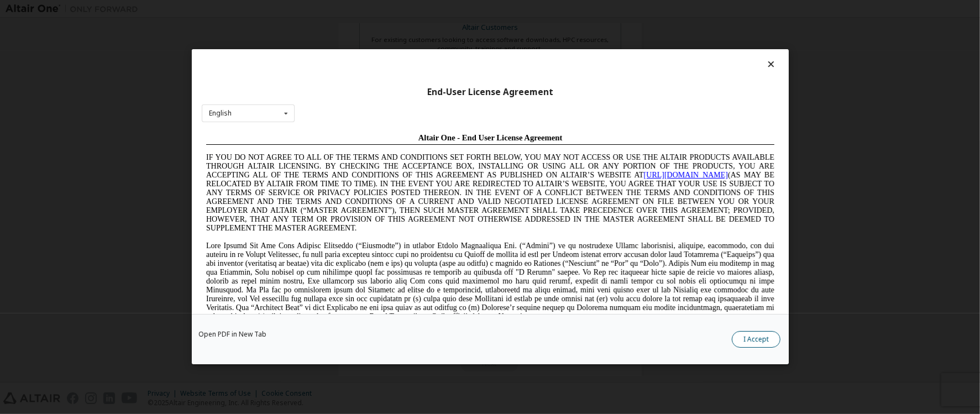 The width and height of the screenshot is (980, 414). Describe the element at coordinates (490, 93) in the screenshot. I see `div: End-User License Agreement` at that location.